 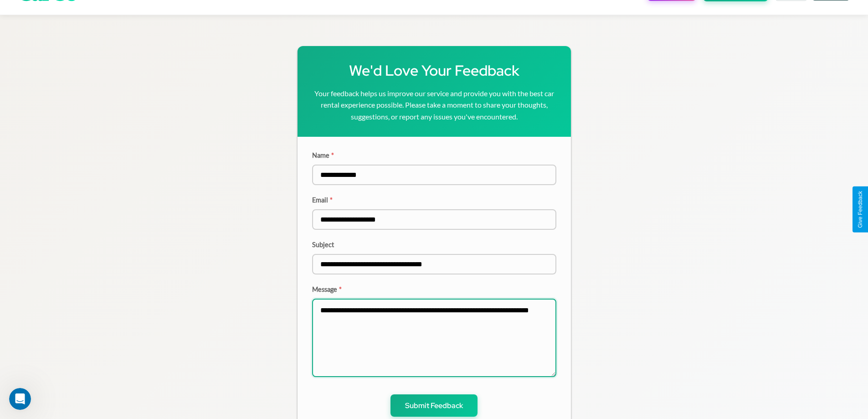 What do you see at coordinates (435, 155) in the screenshot?
I see `label: Name` at bounding box center [435, 155].